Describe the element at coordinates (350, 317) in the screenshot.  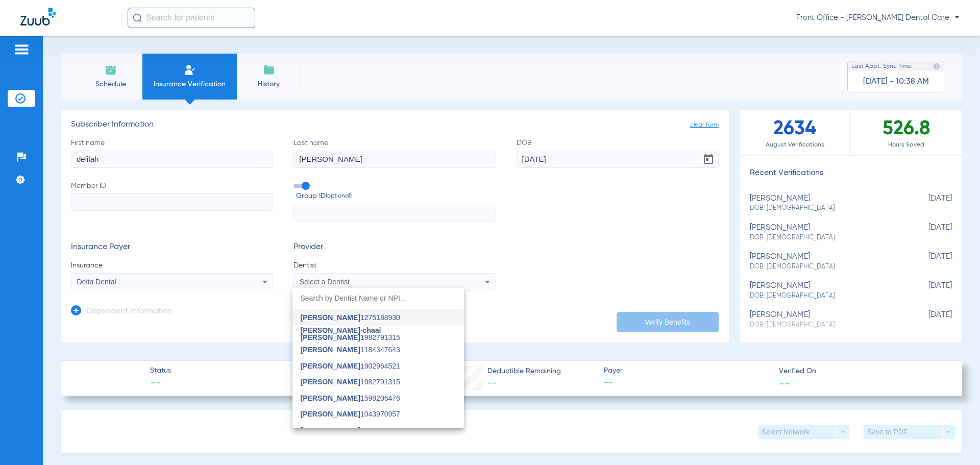
I see `span: 1275188930` at that location.